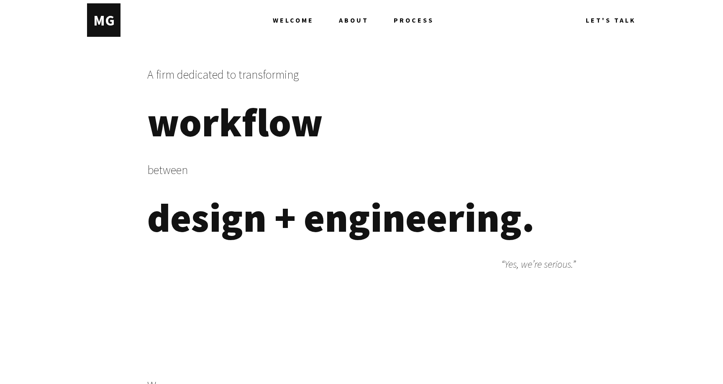 Image resolution: width=723 pixels, height=384 pixels. What do you see at coordinates (293, 20) in the screenshot?
I see `span: WELCOME` at bounding box center [293, 20].